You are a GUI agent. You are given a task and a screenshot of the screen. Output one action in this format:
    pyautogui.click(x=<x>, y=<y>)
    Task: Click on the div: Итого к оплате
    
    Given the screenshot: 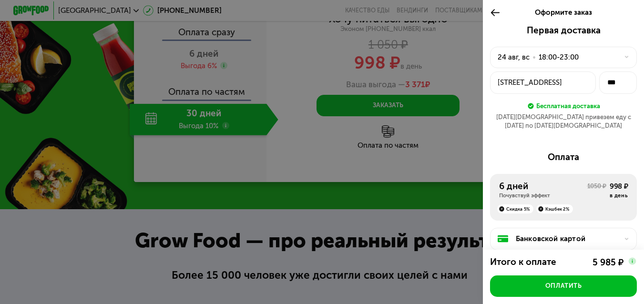 What is the action you would take?
    pyautogui.click(x=530, y=262)
    